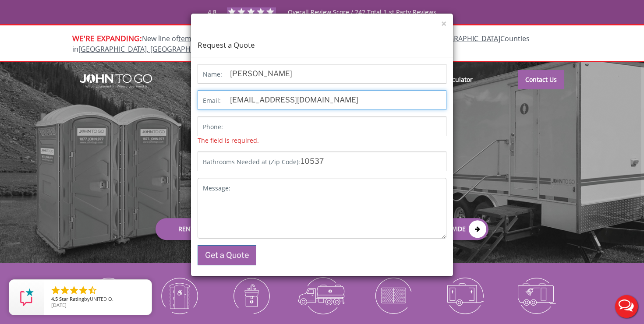 The image size is (644, 324). I want to click on span: UNITED O., so click(101, 299).